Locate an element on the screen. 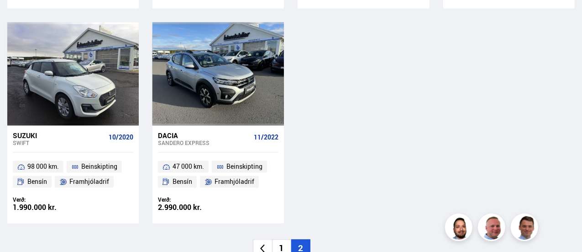 Image resolution: width=582 pixels, height=252 pixels. div: Suzuki is located at coordinates (59, 136).